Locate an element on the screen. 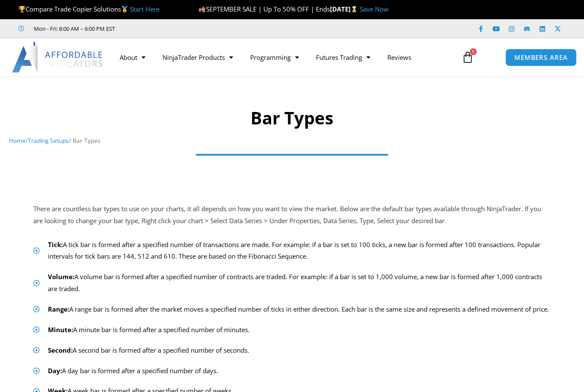 This screenshot has width=584, height=392. a: Trading Setups is located at coordinates (48, 140).